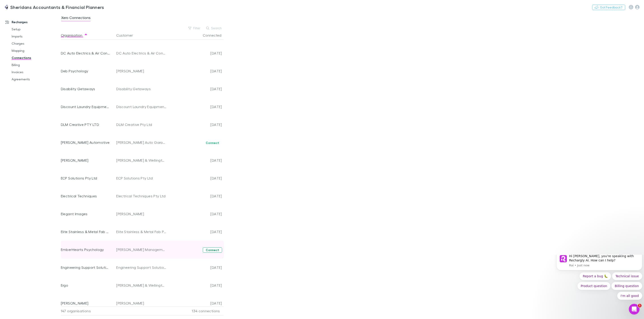 The width and height of the screenshot is (644, 319). Describe the element at coordinates (54, 7) in the screenshot. I see `a: Sheridans Accountants & Financial Planners` at that location.